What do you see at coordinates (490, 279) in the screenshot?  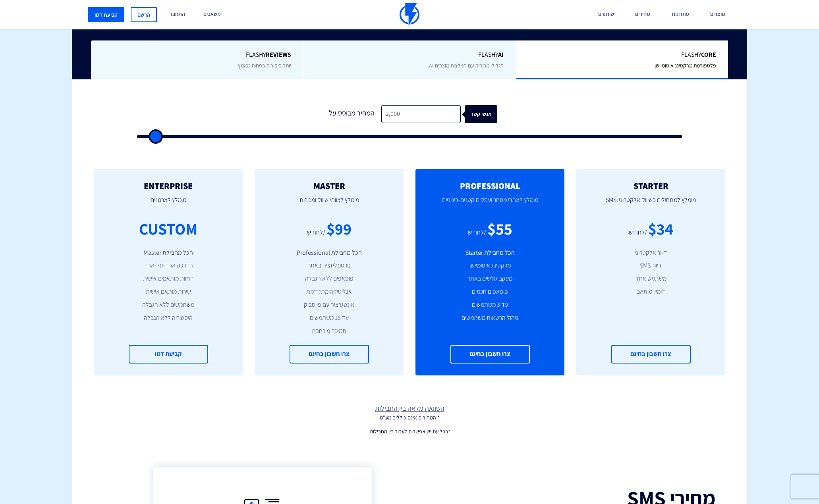 I see `li: מעקב גולשים באתר` at bounding box center [490, 279].